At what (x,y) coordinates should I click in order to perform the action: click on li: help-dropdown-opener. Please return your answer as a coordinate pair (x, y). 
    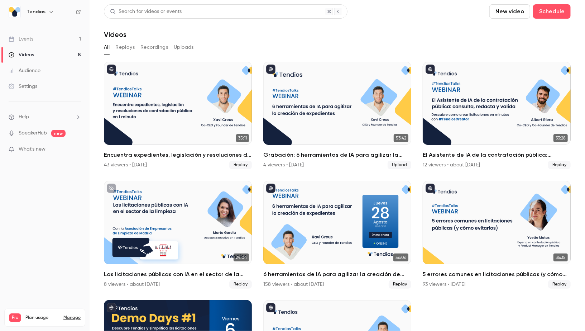
    Looking at the image, I should click on (45, 117).